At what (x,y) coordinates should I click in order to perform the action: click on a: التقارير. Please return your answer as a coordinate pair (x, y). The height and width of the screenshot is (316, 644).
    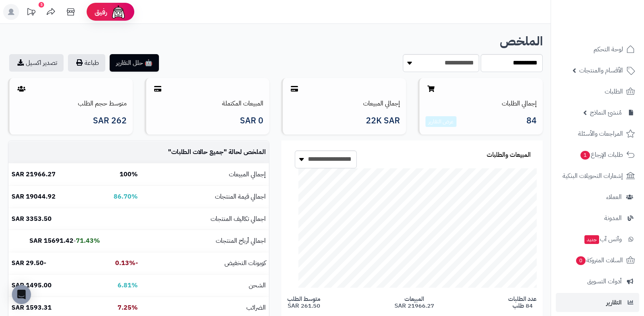
    Looking at the image, I should click on (597, 302).